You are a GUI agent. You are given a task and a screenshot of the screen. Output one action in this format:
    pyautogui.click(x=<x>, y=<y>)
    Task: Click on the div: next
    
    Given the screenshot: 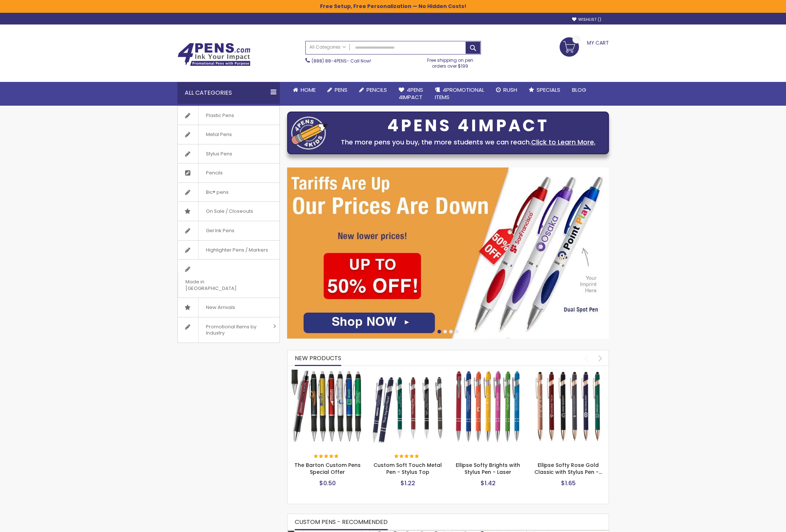 What is the action you would take?
    pyautogui.click(x=600, y=358)
    